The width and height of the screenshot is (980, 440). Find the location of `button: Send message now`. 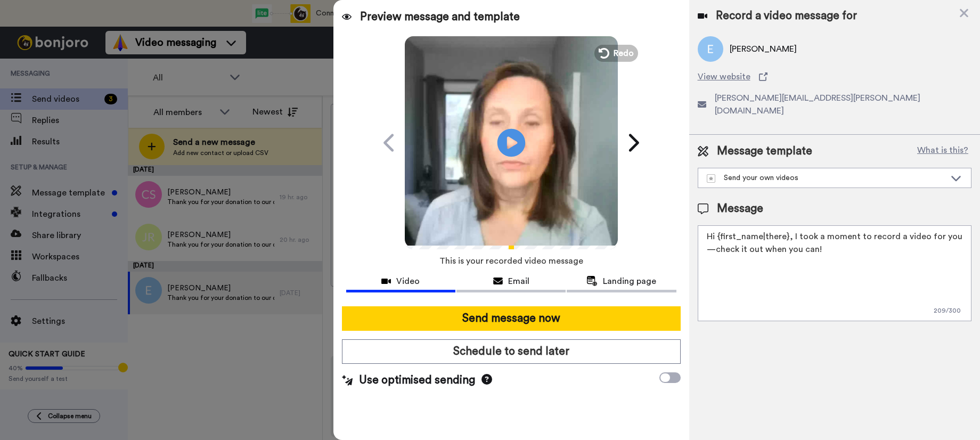

button: Send message now is located at coordinates (511, 319).